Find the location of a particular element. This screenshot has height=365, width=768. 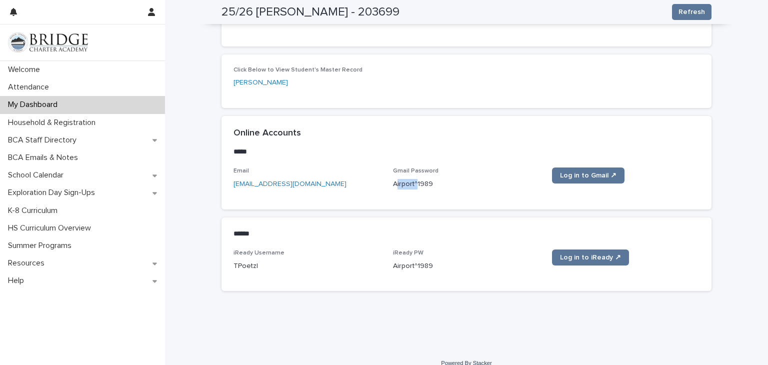

p: Exploration Day Sign-Ups is located at coordinates (54, 193).